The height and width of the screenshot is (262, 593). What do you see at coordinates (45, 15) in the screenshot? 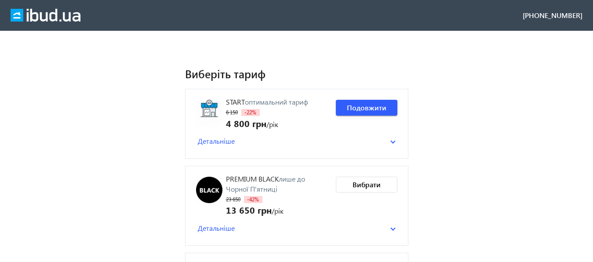
I see `img: ibud_full_logo_white.svg` at bounding box center [45, 15].